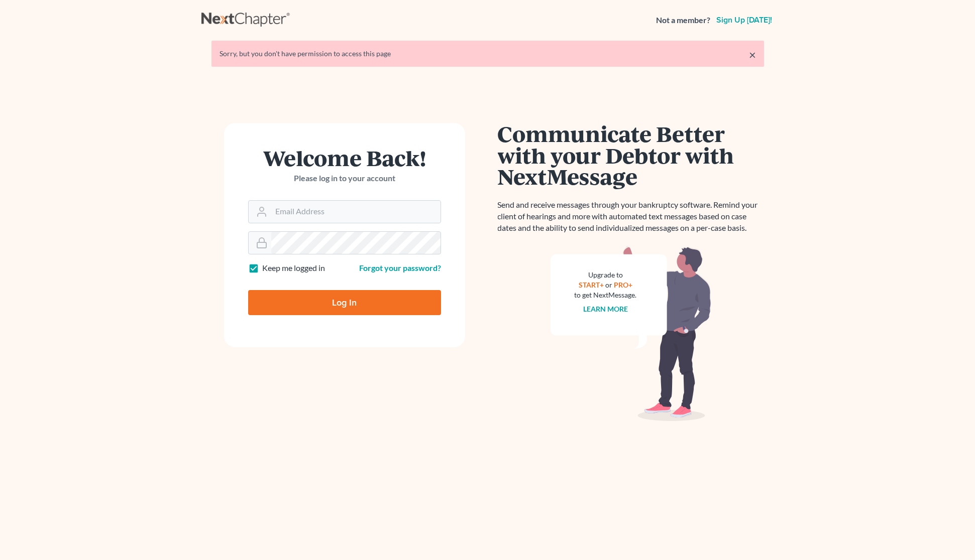 This screenshot has height=560, width=975. What do you see at coordinates (591, 285) in the screenshot?
I see `a: START+` at bounding box center [591, 285].